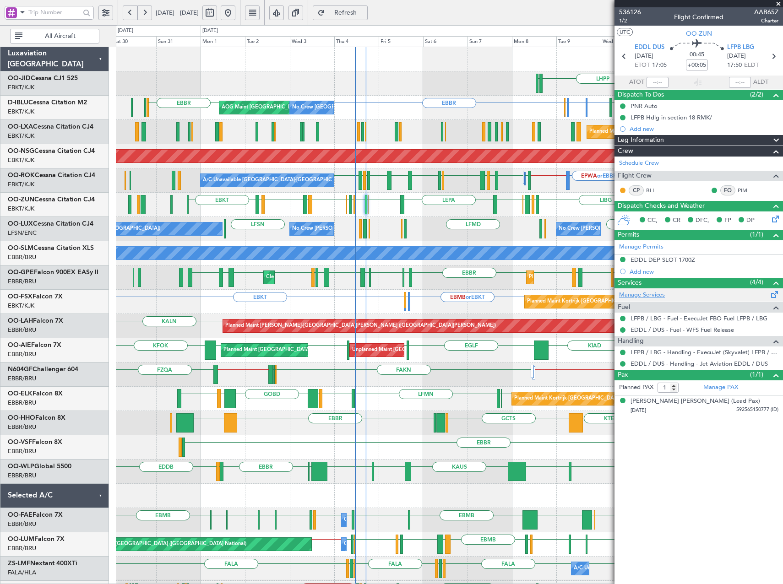  Describe the element at coordinates (19, 564) in the screenshot. I see `span: ZS-LMF` at that location.